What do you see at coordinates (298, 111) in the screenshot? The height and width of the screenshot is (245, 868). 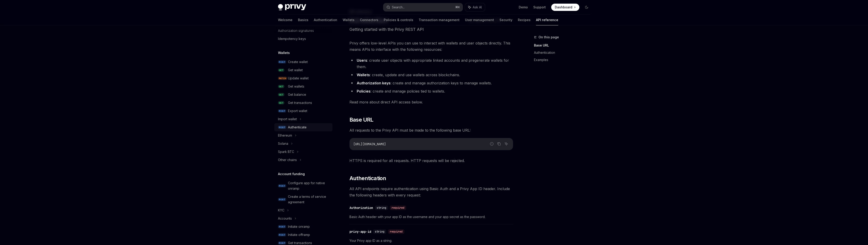 I see `div: Export wallet` at bounding box center [298, 111].